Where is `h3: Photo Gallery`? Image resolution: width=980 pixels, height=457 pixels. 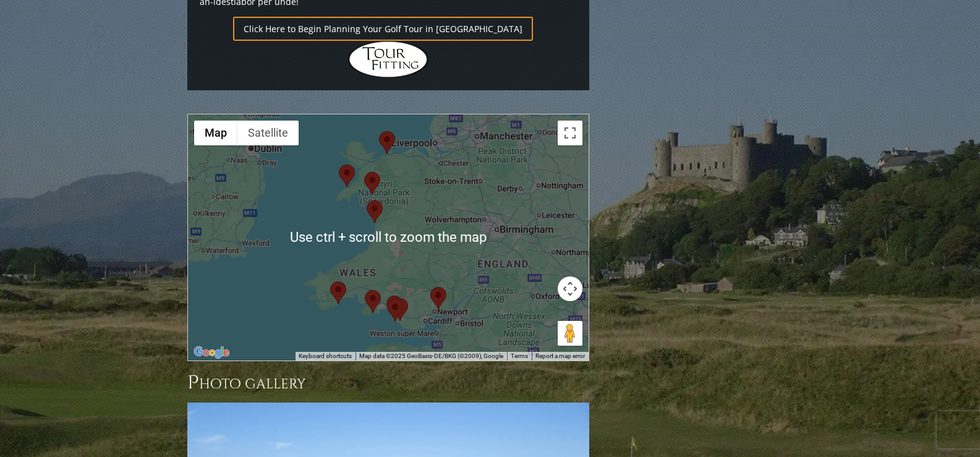
h3: Photo Gallery is located at coordinates (388, 383).